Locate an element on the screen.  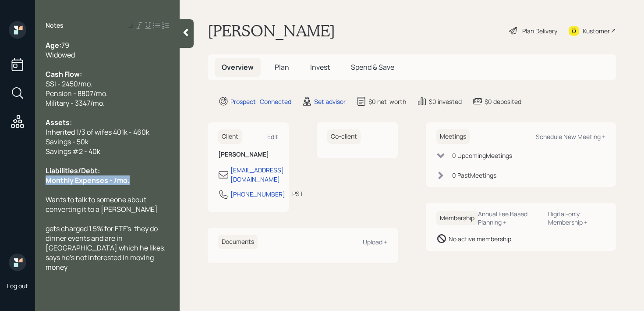
div: Schedule New Meeting + is located at coordinates (570, 136).